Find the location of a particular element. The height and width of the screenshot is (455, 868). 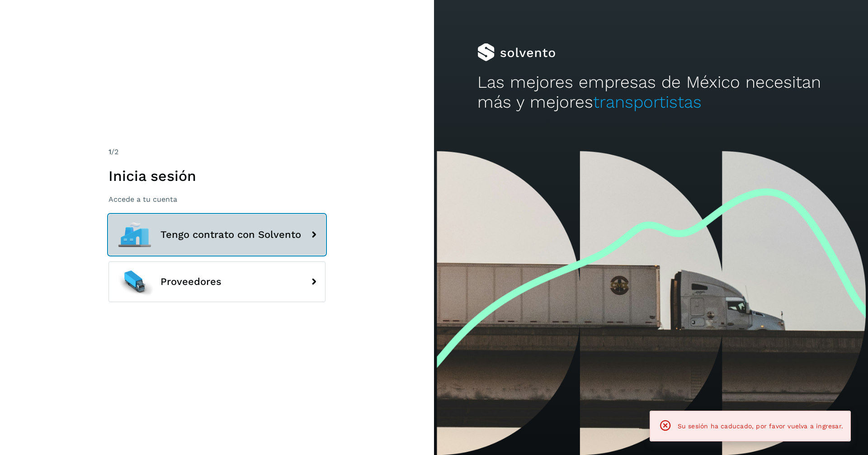

h2: Las mejores empresas de México necesitan más y mejores is located at coordinates (651, 92).